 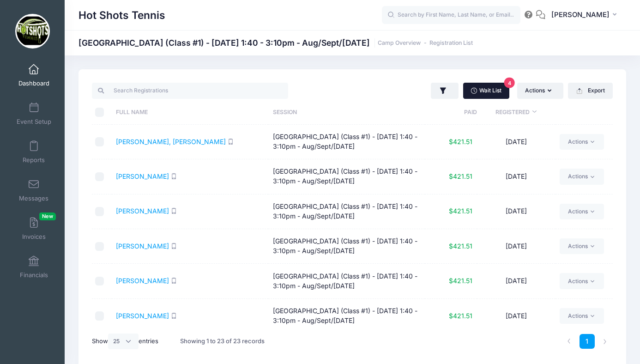 I want to click on span: Event Setup, so click(x=34, y=121).